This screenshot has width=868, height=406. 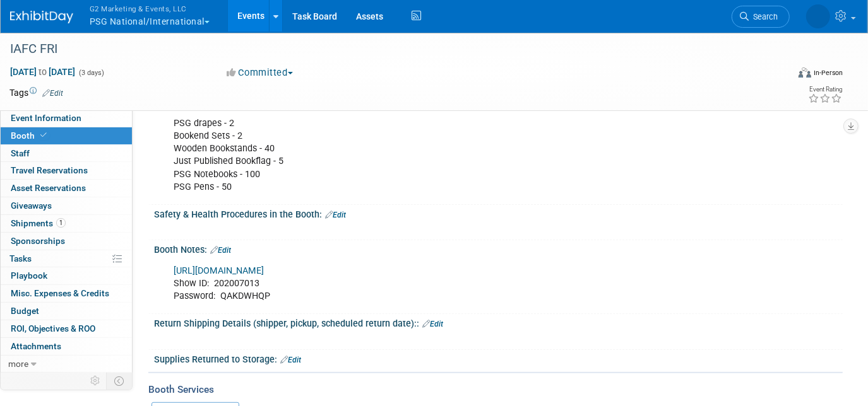 What do you see at coordinates (42, 72) in the screenshot?
I see `span: to` at bounding box center [42, 72].